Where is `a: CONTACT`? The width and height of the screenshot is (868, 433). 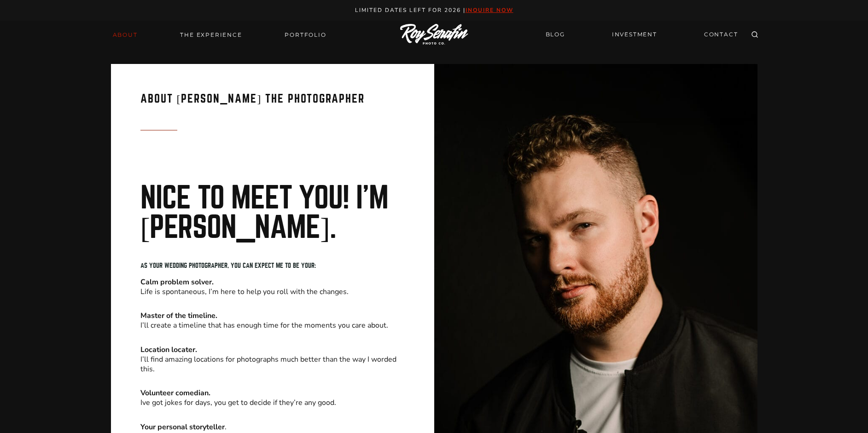 a: CONTACT is located at coordinates (721, 35).